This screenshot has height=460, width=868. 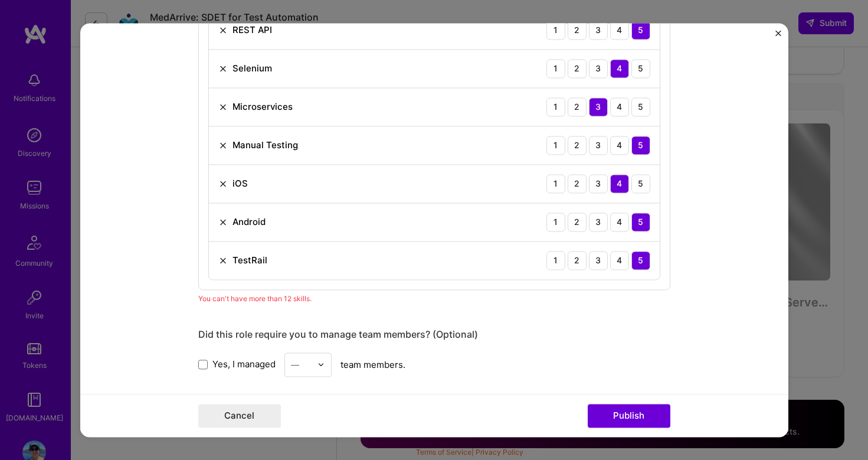 I want to click on img: drop icon, so click(x=322, y=365).